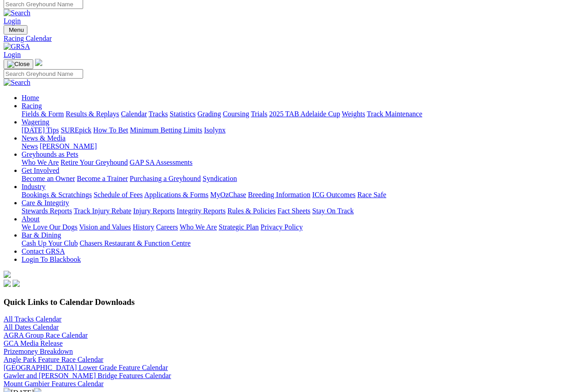 The width and height of the screenshot is (575, 392). What do you see at coordinates (288, 39) in the screenshot?
I see `div: Racing Calendar` at bounding box center [288, 39].